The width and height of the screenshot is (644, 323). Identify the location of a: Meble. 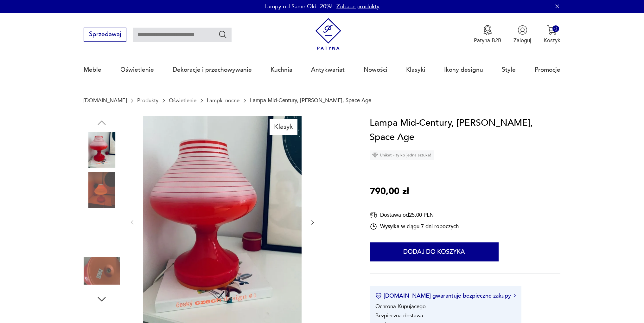
(93, 70).